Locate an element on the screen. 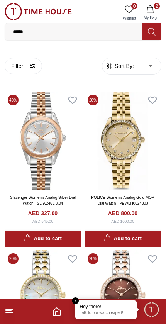 This screenshot has height=324, width=166. h4: AED 800.00 is located at coordinates (123, 213).